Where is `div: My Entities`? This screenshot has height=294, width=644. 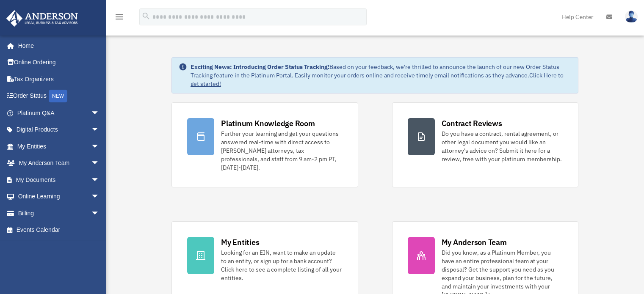
div: My Entities is located at coordinates (240, 242).